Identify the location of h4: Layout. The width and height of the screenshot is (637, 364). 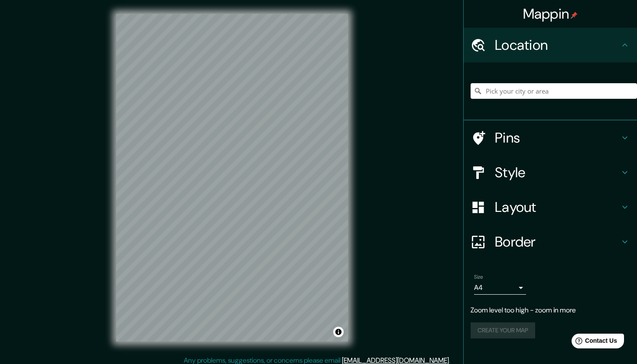
(558, 207).